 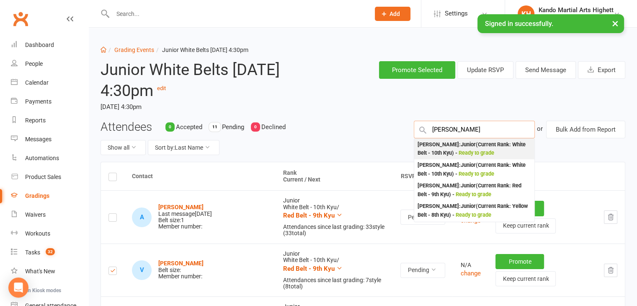 I want to click on button: Promote, so click(x=520, y=261).